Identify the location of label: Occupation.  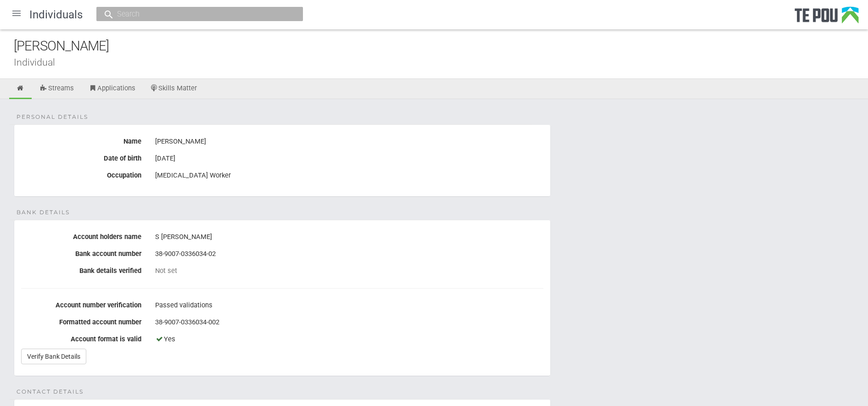
(81, 173).